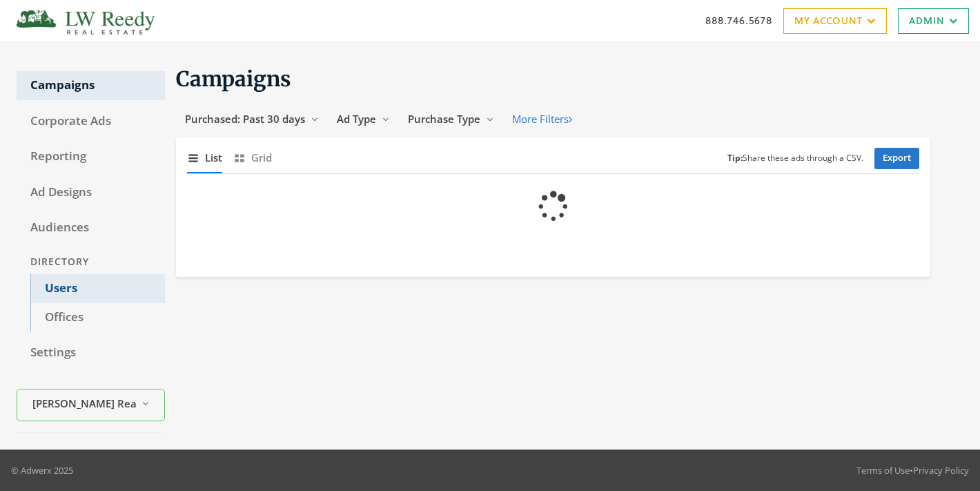 The width and height of the screenshot is (980, 491). What do you see at coordinates (252, 119) in the screenshot?
I see `button: Purchased: Past 30 days` at bounding box center [252, 119].